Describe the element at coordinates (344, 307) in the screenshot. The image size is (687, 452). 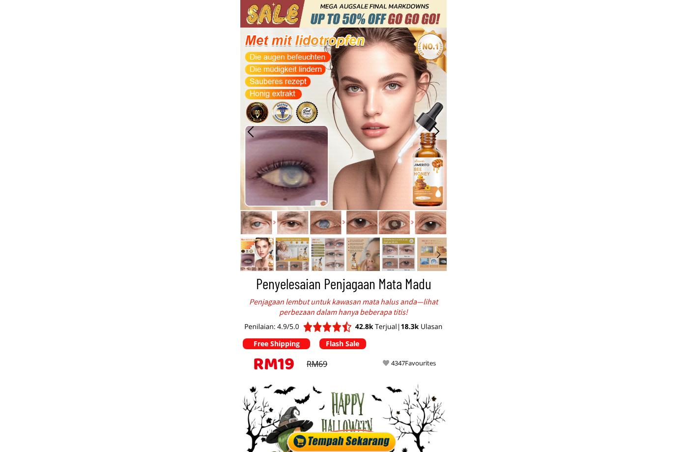
I see `div: Penjagaan lembut untuk kawasan mata halus anda—lihat perbezaan dalam hanya beberapa titis!` at that location.